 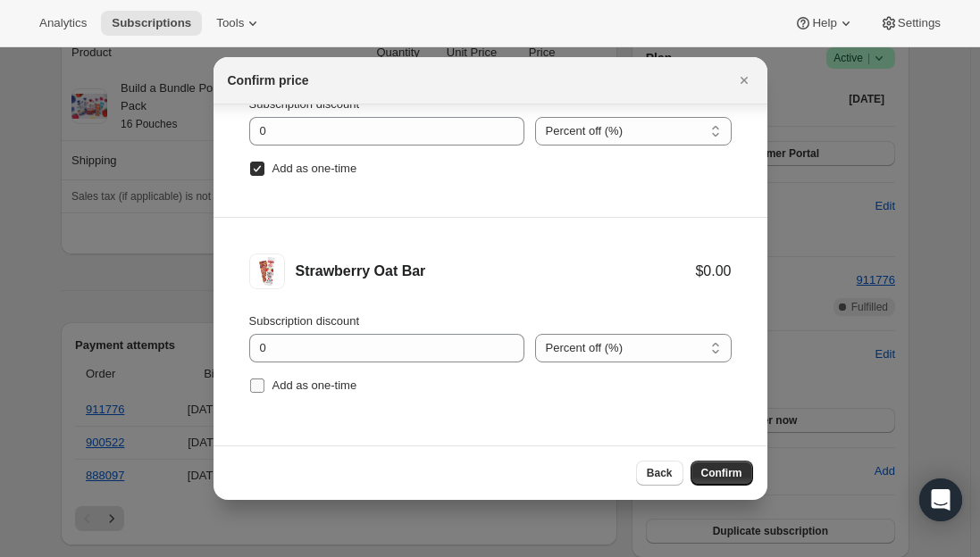 What do you see at coordinates (721, 473) in the screenshot?
I see `button: Confirm` at bounding box center [721, 473].